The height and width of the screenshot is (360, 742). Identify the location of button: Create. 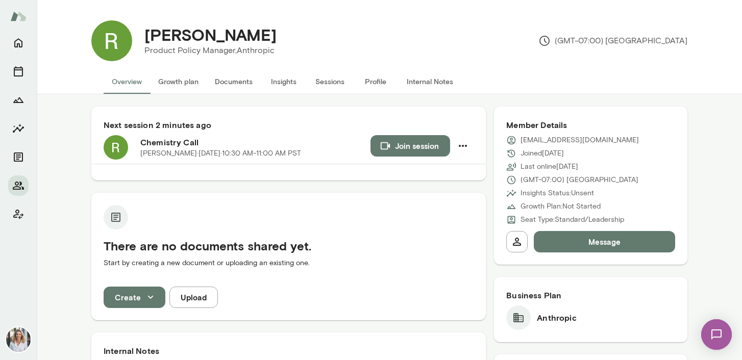
(134, 298).